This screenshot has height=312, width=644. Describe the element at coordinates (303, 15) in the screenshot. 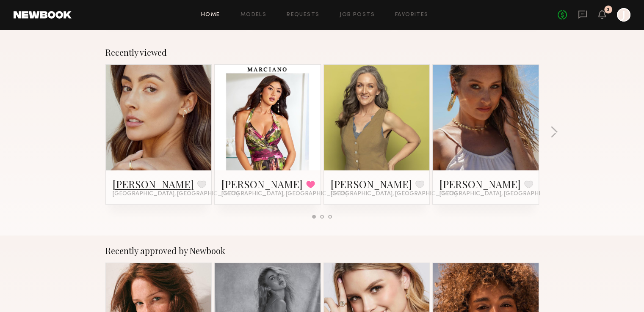

I see `a: Requests` at that location.